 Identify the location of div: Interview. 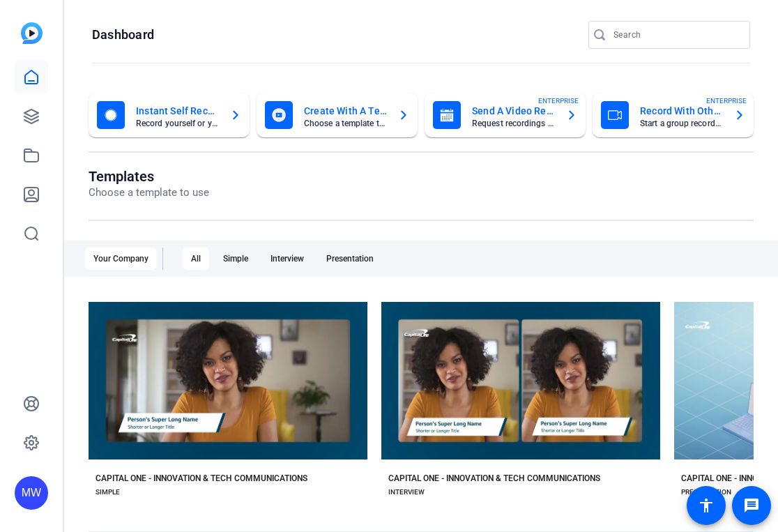
(287, 259).